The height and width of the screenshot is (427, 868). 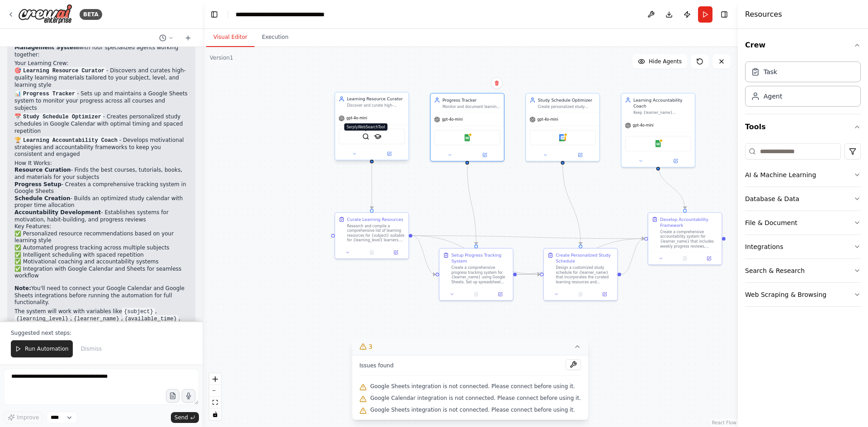 What do you see at coordinates (371, 187) in the screenshot?
I see `g: Edge from 9b0482a2-9ca9-4db5-b040-118bfd85b94a to e53a7bdb-085b-4d32-944a-a91fba87fea2` at bounding box center [371, 187].